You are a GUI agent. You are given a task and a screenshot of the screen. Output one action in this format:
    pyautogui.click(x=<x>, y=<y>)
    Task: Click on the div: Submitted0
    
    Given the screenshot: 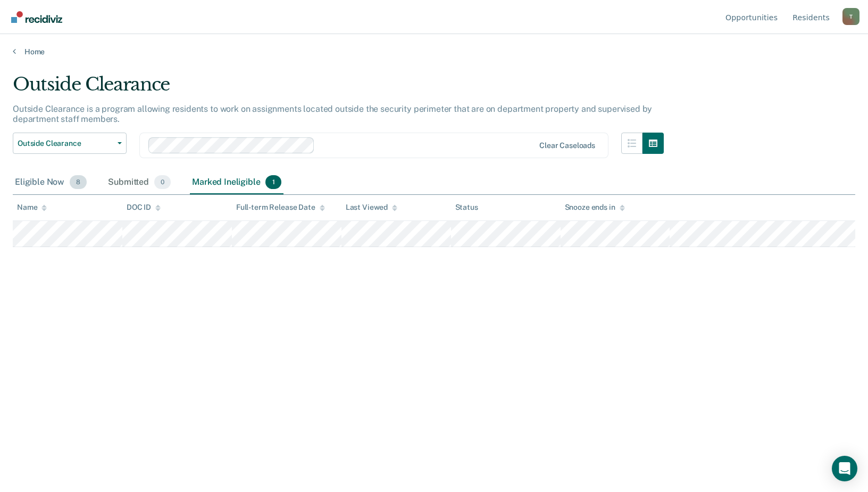 What is the action you would take?
    pyautogui.click(x=140, y=182)
    